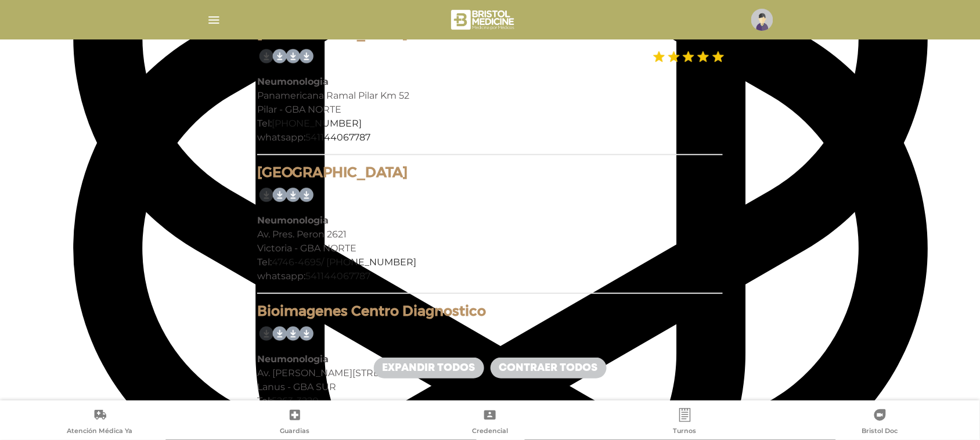  Describe the element at coordinates (688, 56) in the screenshot. I see `img: estrellas_badge.png` at that location.